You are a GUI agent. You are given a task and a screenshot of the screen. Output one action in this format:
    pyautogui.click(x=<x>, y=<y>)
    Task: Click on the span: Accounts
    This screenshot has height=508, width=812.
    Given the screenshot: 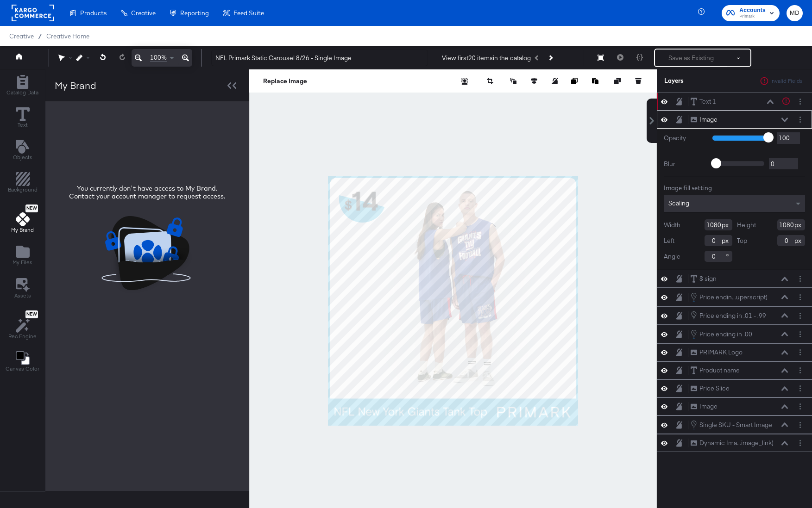 What is the action you would take?
    pyautogui.click(x=752, y=10)
    